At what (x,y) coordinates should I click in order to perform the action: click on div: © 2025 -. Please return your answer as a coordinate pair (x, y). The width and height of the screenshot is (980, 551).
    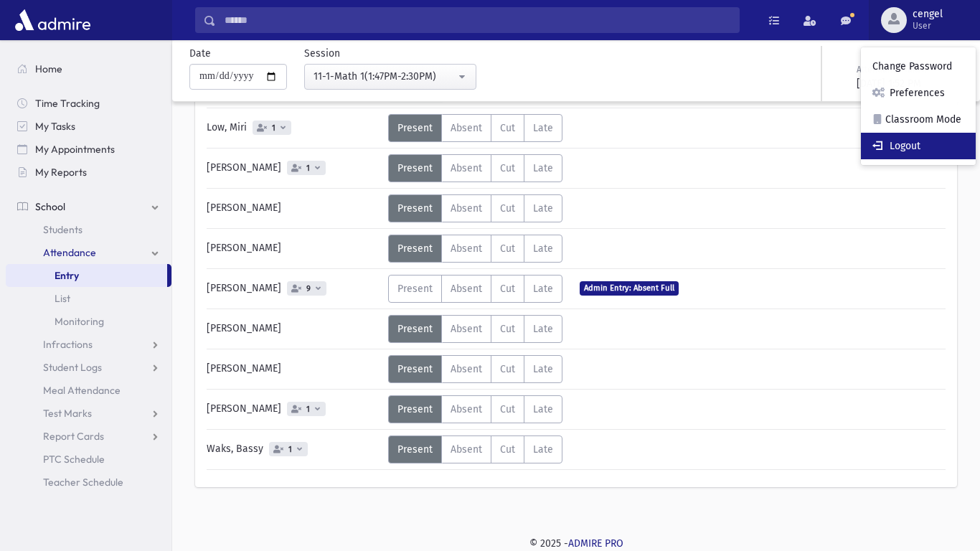
    Looking at the image, I should click on (576, 543).